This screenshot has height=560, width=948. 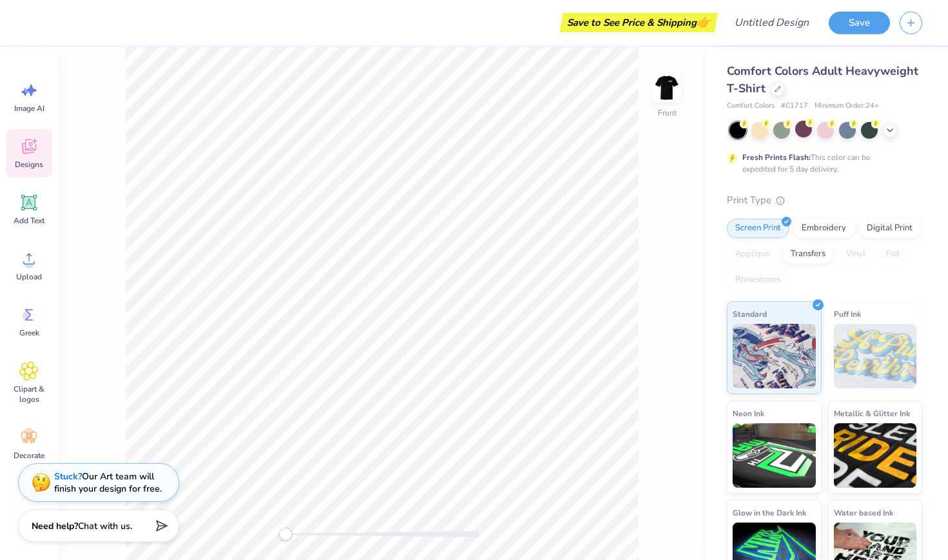 What do you see at coordinates (29, 108) in the screenshot?
I see `span: Image AI` at bounding box center [29, 108].